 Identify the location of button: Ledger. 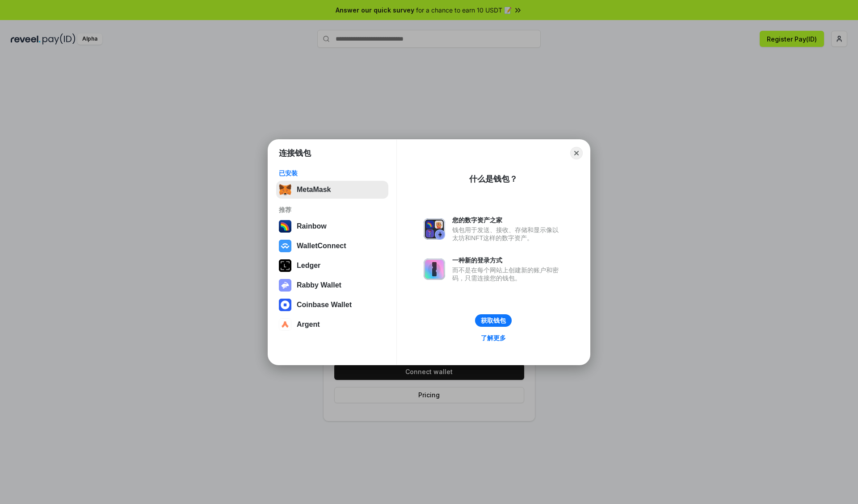
(332, 266).